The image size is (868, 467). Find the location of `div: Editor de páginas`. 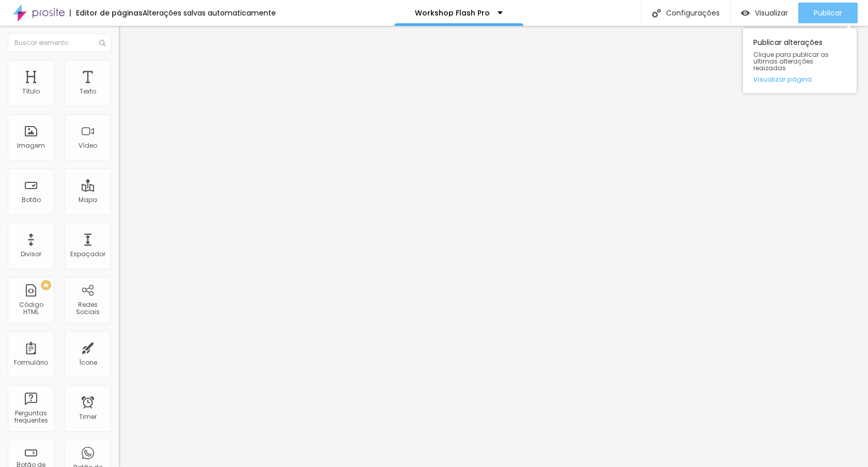

div: Editor de páginas is located at coordinates (106, 13).